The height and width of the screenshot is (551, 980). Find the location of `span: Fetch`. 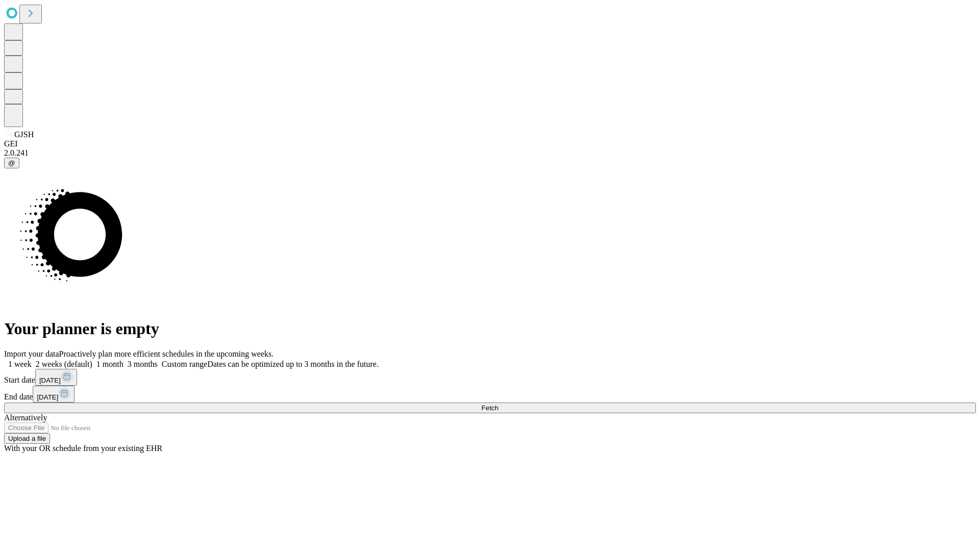

span: Fetch is located at coordinates (489, 408).